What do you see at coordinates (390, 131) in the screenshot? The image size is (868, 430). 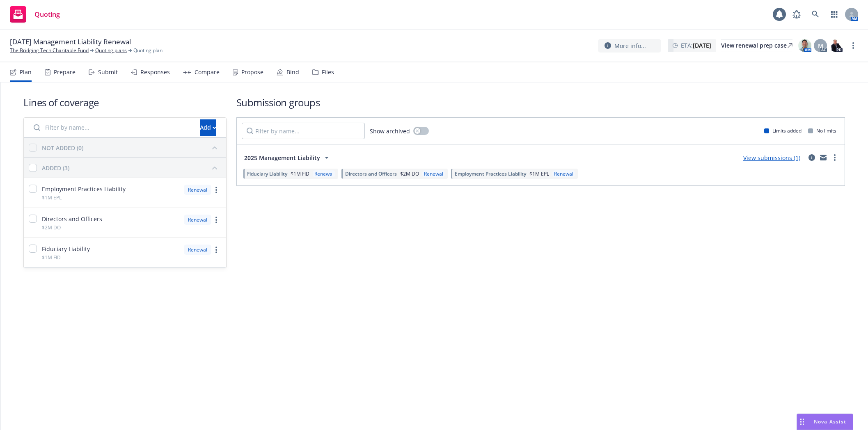 I see `span: Show archived` at bounding box center [390, 131].